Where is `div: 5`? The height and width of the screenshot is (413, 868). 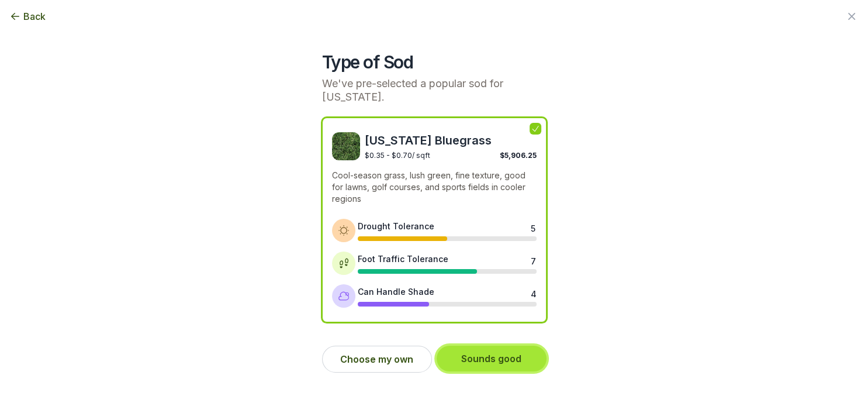
div: 5 is located at coordinates (534, 227).